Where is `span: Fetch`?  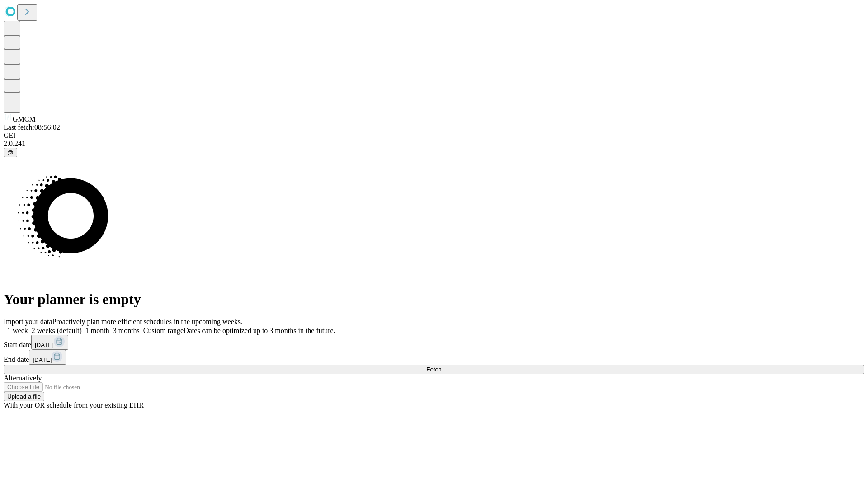
span: Fetch is located at coordinates (433, 370).